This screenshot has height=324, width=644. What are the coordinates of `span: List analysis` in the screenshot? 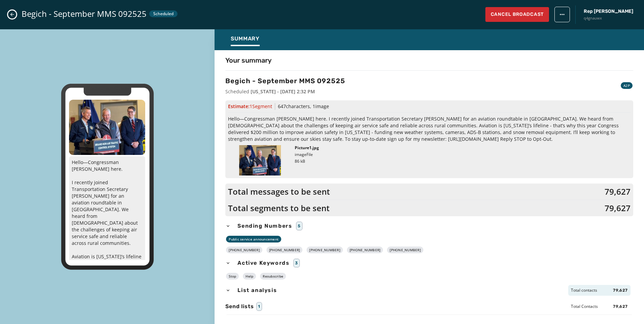 It's located at (257, 290).